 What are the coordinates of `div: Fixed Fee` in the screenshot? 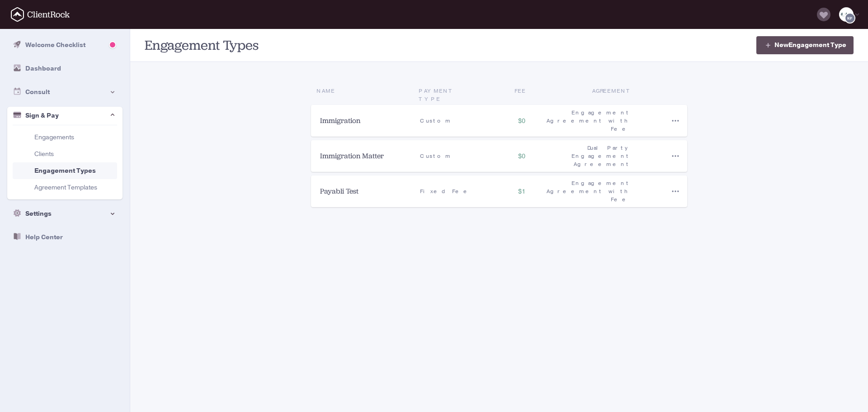 It's located at (446, 192).